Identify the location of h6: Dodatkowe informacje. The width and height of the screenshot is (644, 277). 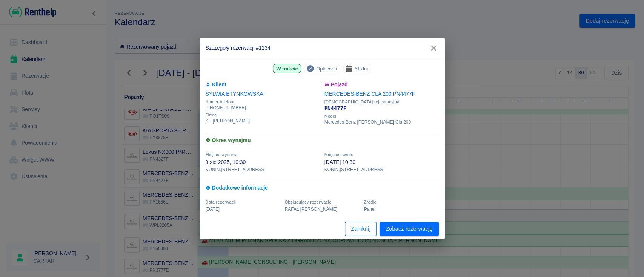
(322, 188).